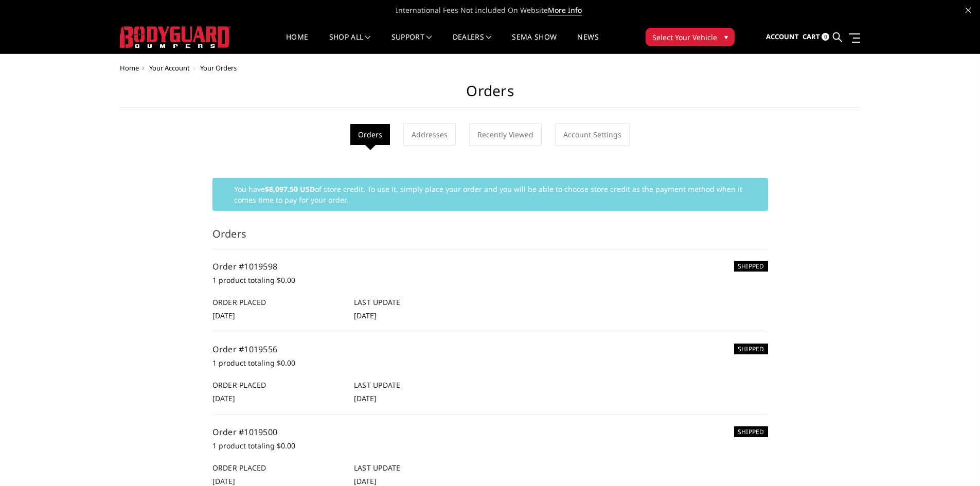 The image size is (980, 486). I want to click on a: Cart 0, so click(816, 37).